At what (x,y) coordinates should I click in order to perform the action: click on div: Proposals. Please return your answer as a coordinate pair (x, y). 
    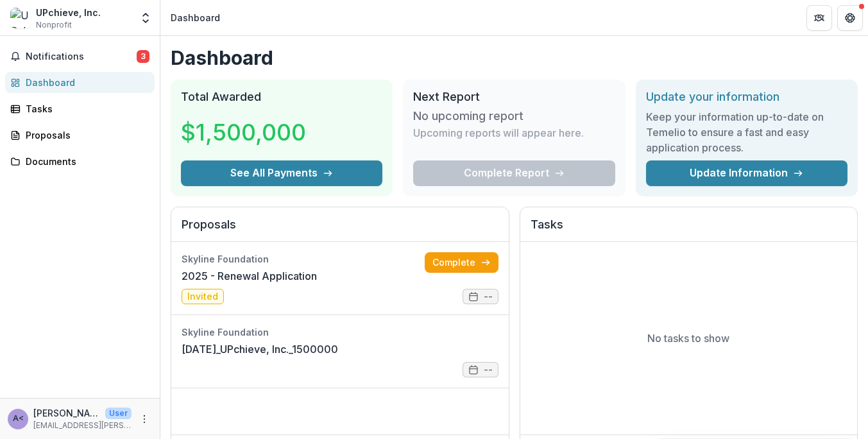
    Looking at the image, I should click on (84, 135).